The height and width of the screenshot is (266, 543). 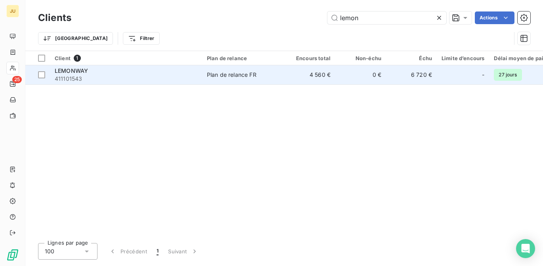 I want to click on span: 25, so click(x=17, y=80).